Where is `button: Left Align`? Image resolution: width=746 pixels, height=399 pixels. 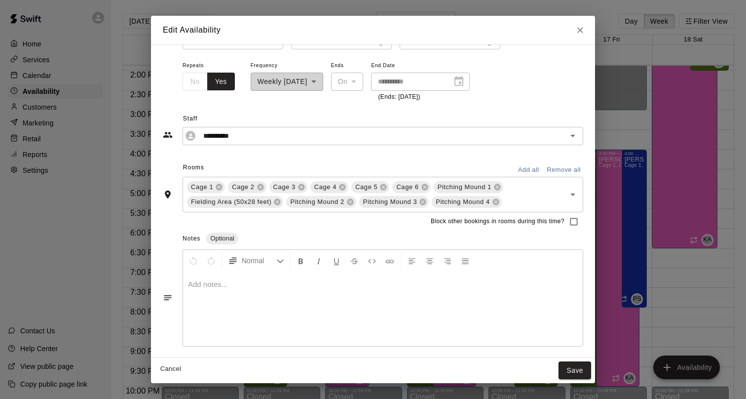
button: Left Align is located at coordinates (412, 261).